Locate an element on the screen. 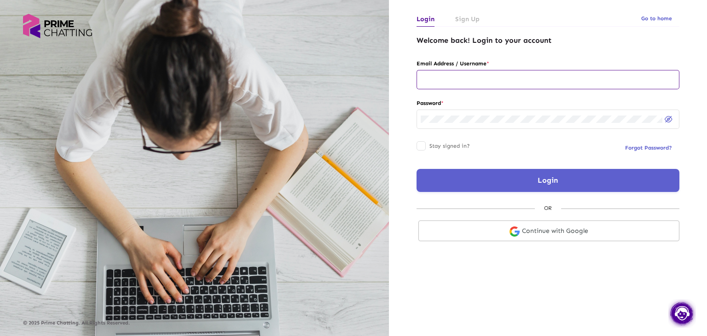  img: eye-off.svg is located at coordinates (669, 119).